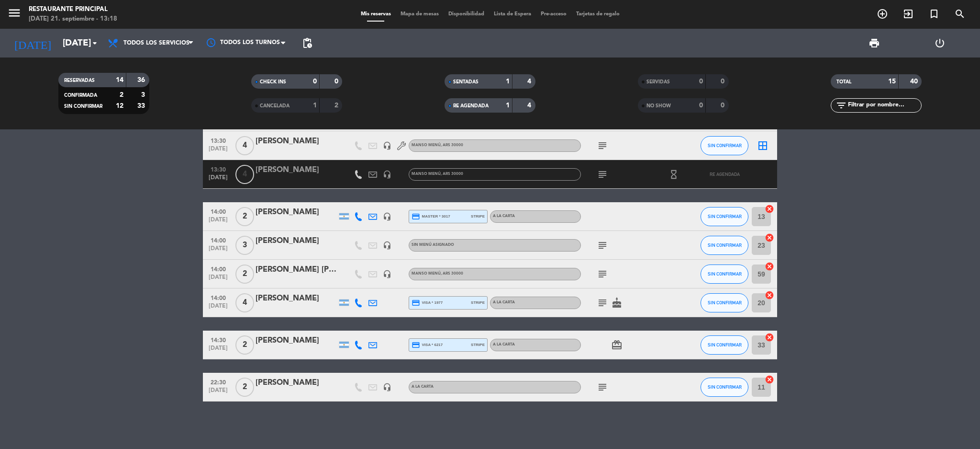  Describe the element at coordinates (940, 44) in the screenshot. I see `div: LOG OUT` at that location.